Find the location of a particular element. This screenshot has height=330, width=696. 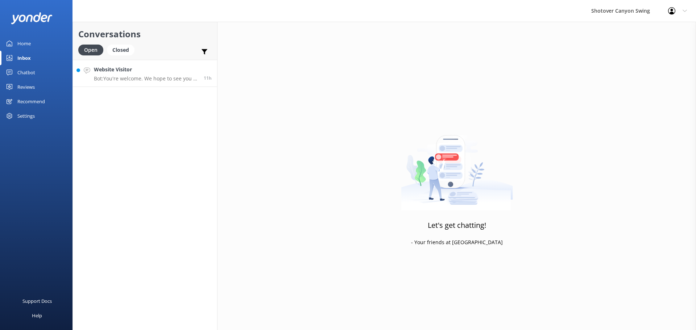

div: Help is located at coordinates (37, 316).